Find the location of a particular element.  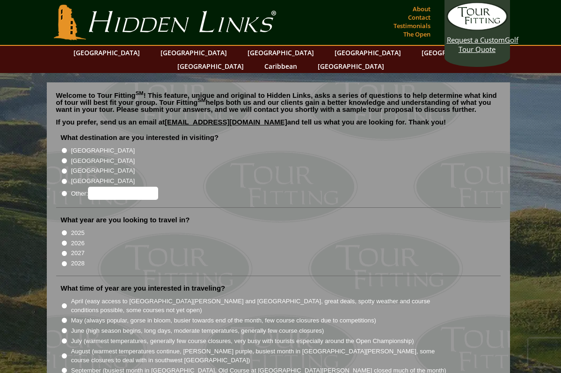

label: 2027 is located at coordinates (78, 253).